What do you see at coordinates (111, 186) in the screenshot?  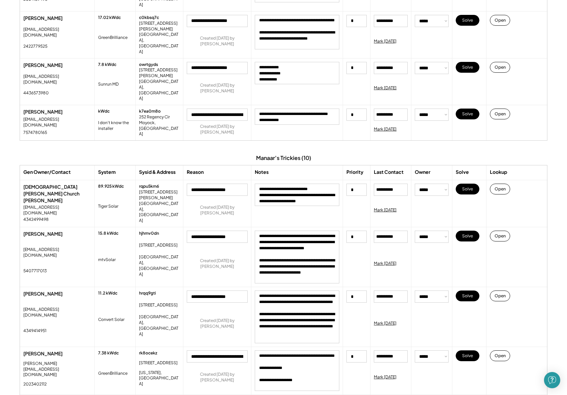 I see `div: 89.925 kWdc` at bounding box center [111, 186].